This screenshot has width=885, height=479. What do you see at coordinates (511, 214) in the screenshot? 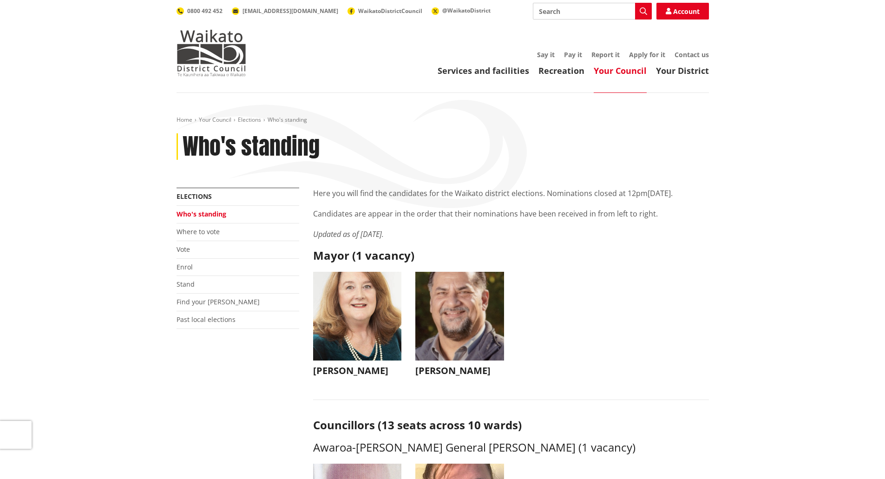
I see `p: Candidates are appear in the order that their nominations have been received in from left to right.` at bounding box center [511, 214].